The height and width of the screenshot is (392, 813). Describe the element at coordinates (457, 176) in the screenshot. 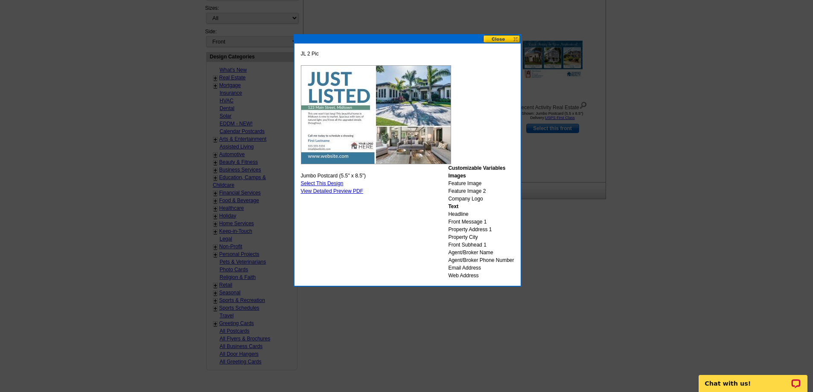

I see `strong: Images` at that location.